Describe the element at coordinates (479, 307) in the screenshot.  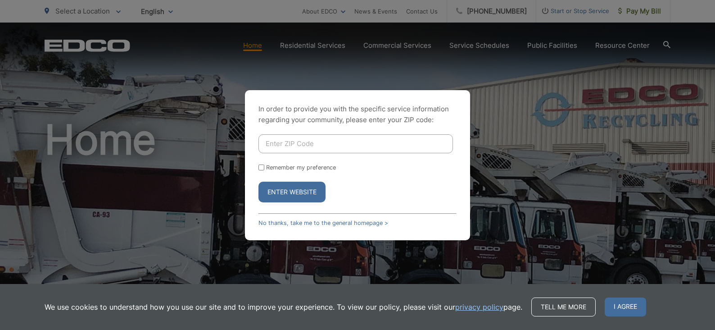
I see `a: privacy policy` at that location.